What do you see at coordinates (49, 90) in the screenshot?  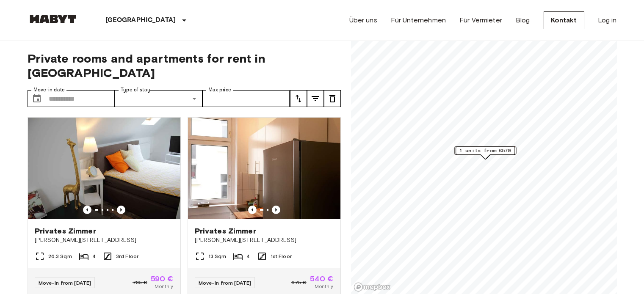 I see `label: Move-in date` at bounding box center [49, 90].